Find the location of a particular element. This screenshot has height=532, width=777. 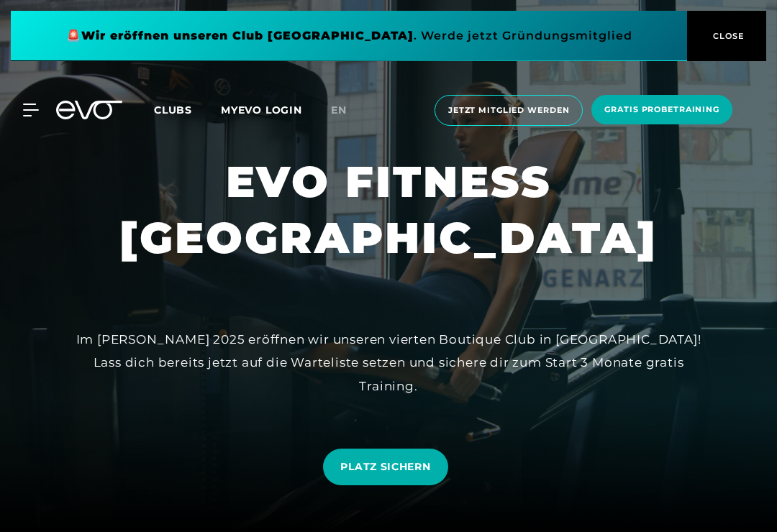

a: PLATZ SICHERN is located at coordinates (385, 467).